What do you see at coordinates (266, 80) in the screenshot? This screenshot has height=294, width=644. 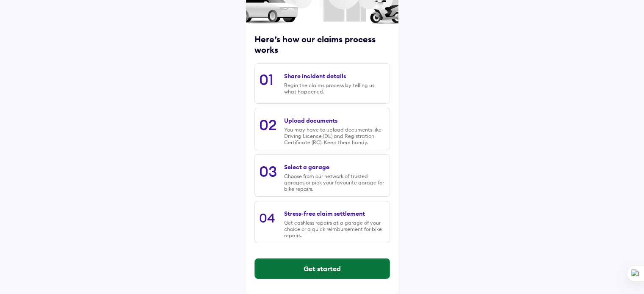 I see `div: 01` at bounding box center [266, 80].